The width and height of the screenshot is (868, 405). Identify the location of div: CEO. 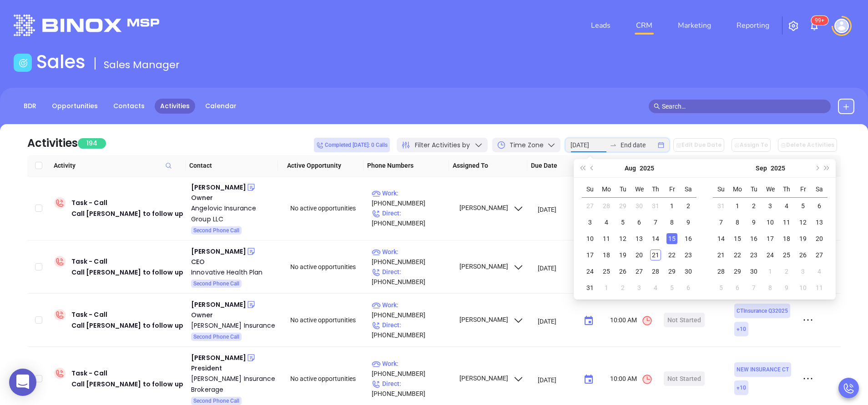
(234, 262).